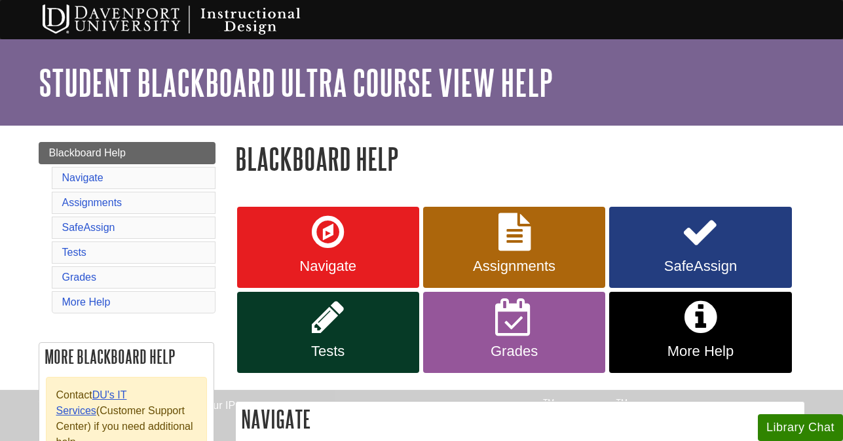  Describe the element at coordinates (520, 419) in the screenshot. I see `h2: Navigate` at that location.